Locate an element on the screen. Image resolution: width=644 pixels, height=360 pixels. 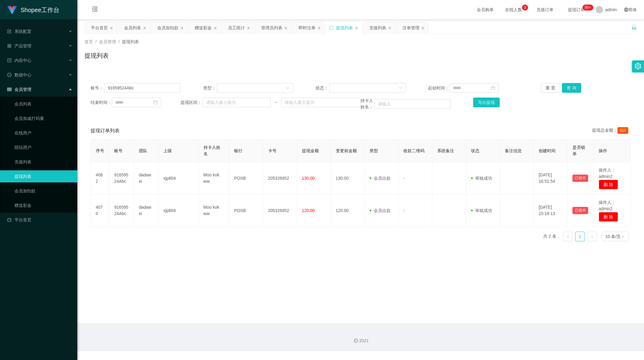
span: 银行 is located at coordinates (238, 151).